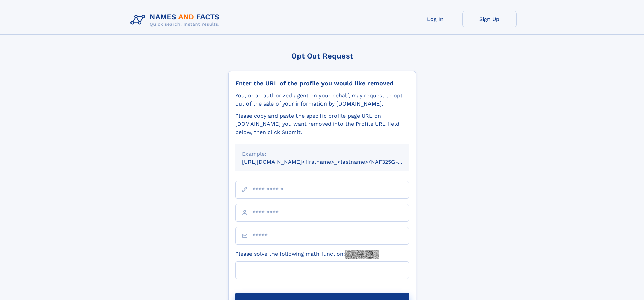  What do you see at coordinates (322, 56) in the screenshot?
I see `div: Opt Out Request` at bounding box center [322, 56].